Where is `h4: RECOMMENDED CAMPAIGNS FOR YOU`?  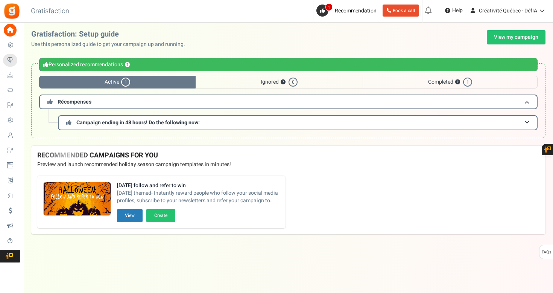 h4: RECOMMENDED CAMPAIGNS FOR YOU is located at coordinates (288, 156).